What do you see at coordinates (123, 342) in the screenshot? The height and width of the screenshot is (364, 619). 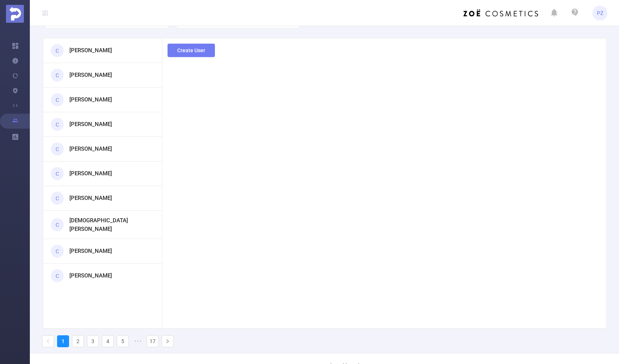 I see `li: 5` at bounding box center [123, 342].